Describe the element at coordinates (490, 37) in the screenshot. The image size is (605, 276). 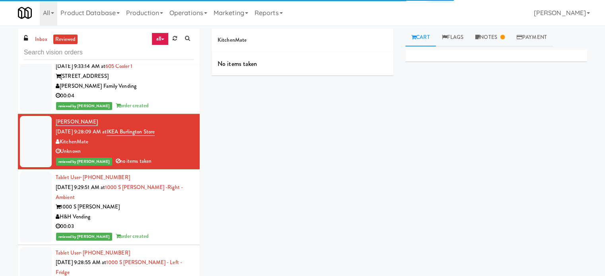
I see `a: Notes` at that location.